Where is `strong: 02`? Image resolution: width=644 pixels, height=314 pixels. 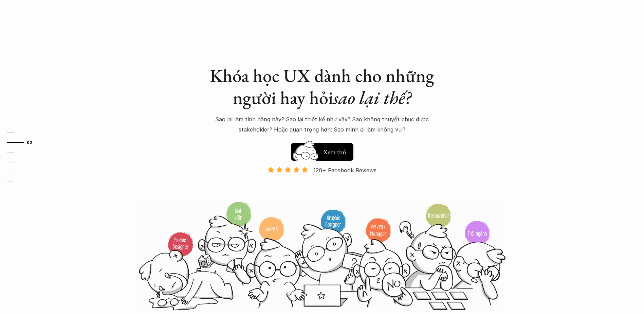
strong: 02 is located at coordinates (30, 142).